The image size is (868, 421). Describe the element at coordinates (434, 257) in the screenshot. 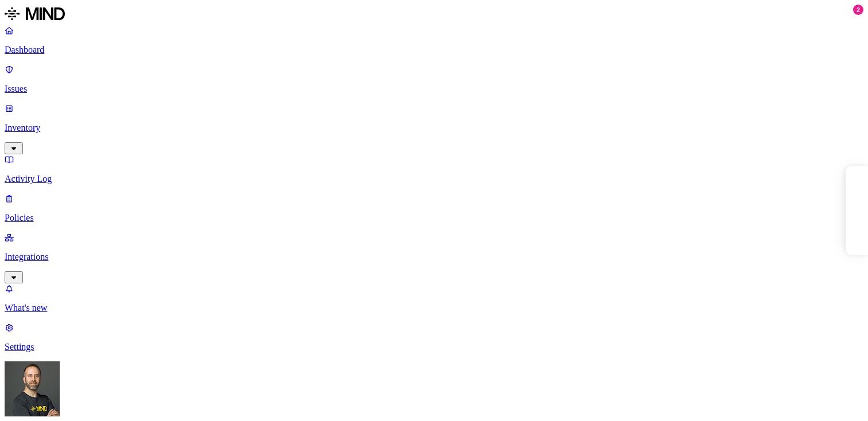

I see `p: Integrations` at that location.